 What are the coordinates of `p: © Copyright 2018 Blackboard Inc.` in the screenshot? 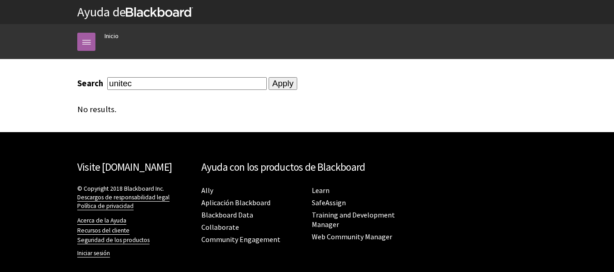 It's located at (135, 197).